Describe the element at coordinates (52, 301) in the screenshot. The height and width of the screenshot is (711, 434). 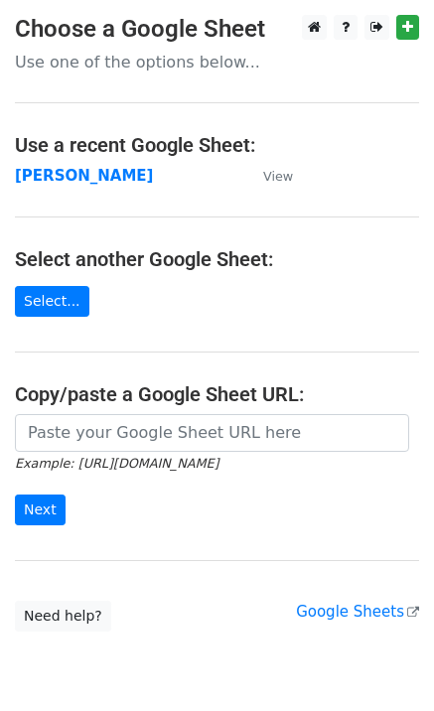
I see `a: Select...` at that location.